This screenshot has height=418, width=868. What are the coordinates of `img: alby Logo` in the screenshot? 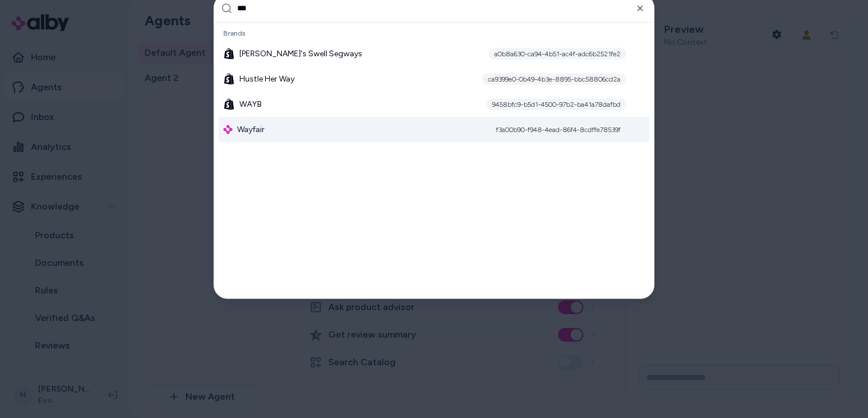 It's located at (228, 129).